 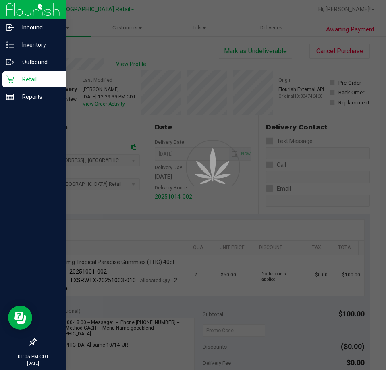 I want to click on p: Reports, so click(x=38, y=97).